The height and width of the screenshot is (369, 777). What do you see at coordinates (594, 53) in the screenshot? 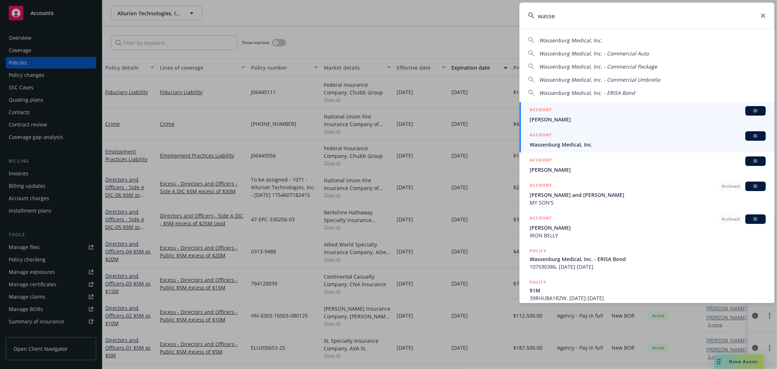
I see `span: Wassenburg Medical, Inc. - Commercial Auto` at bounding box center [594, 53].